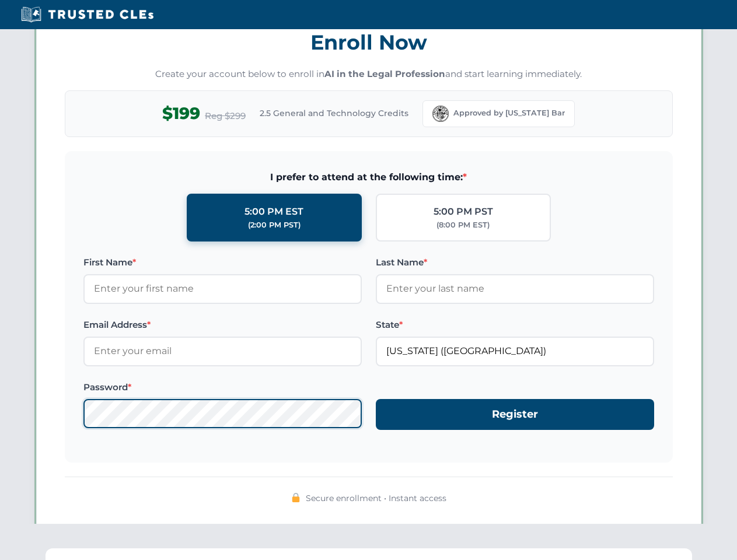 The width and height of the screenshot is (737, 560). What do you see at coordinates (369, 177) in the screenshot?
I see `span: I prefer to attend at the following time:` at bounding box center [369, 177].